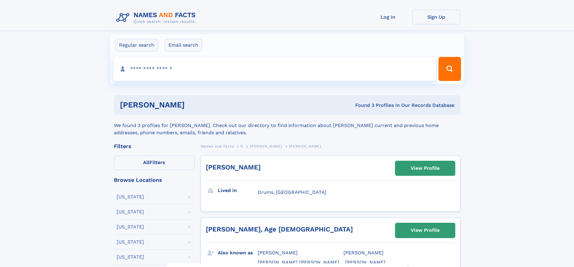 The image size is (574, 267). Describe the element at coordinates (154, 180) in the screenshot. I see `div: Browse Locations` at that location.